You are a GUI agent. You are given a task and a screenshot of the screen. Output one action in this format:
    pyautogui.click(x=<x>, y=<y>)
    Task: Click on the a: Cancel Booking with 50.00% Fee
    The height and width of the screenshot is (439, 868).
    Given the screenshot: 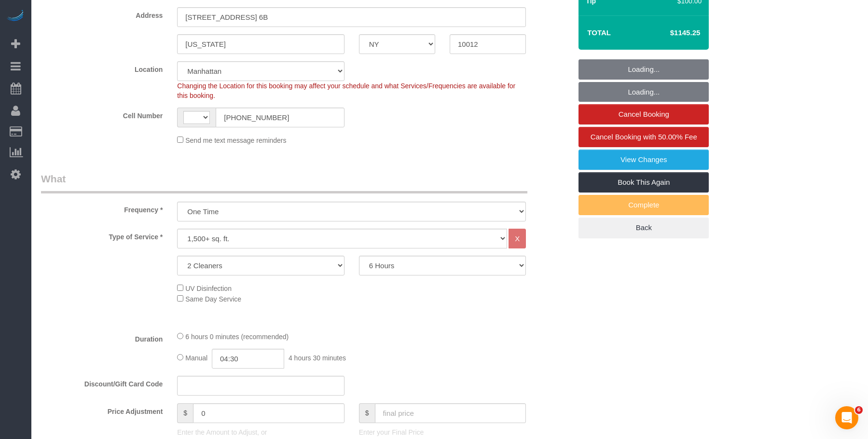 What is the action you would take?
    pyautogui.click(x=644, y=137)
    